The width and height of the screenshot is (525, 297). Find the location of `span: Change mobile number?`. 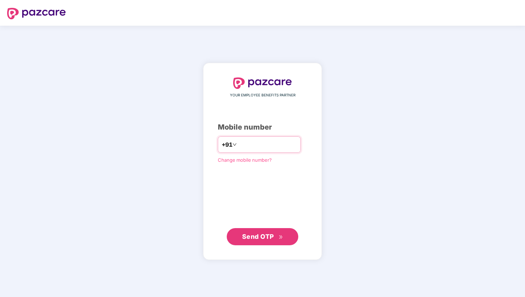

span: Change mobile number? is located at coordinates (245, 160).